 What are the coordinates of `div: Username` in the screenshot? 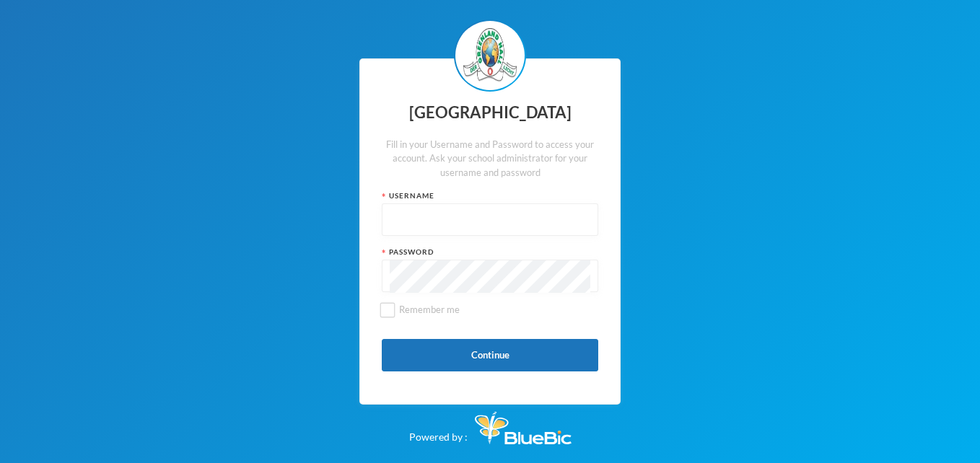 It's located at (490, 195).